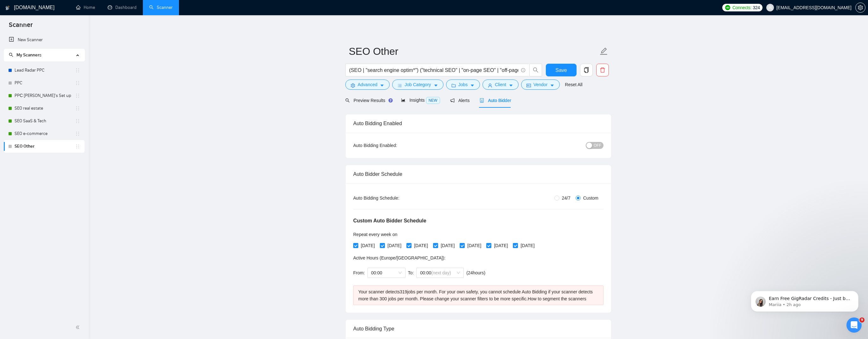 The image size is (868, 339). I want to click on div: Your scanner detects 319 jobs per month. For your own safety, you cannot schedule Auto Bidding if..., so click(478, 295).